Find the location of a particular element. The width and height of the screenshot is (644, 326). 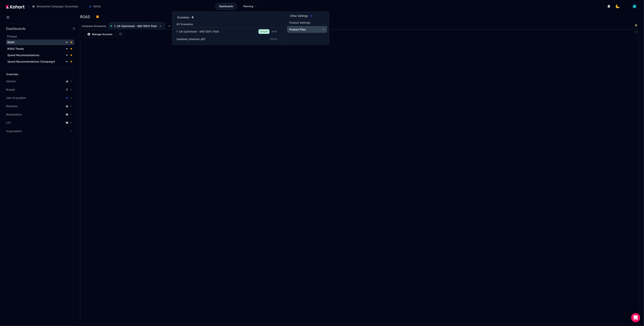

a: Manage Scenario is located at coordinates (100, 34).